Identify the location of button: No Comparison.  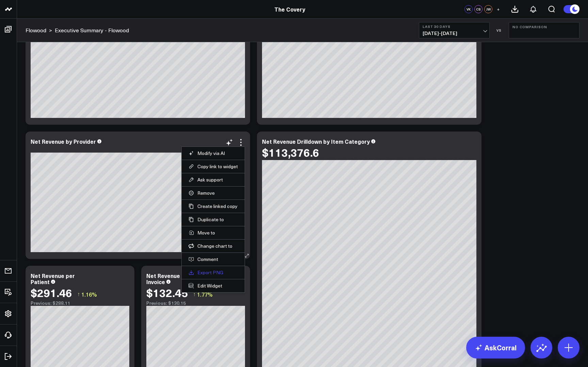
(544, 30).